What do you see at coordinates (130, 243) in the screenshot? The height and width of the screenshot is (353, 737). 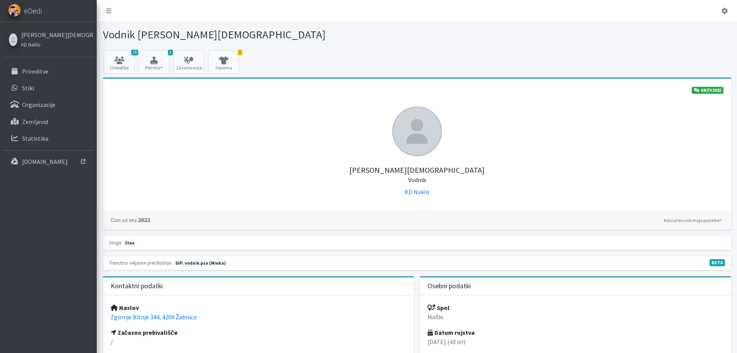 I see `span: član` at bounding box center [130, 243].